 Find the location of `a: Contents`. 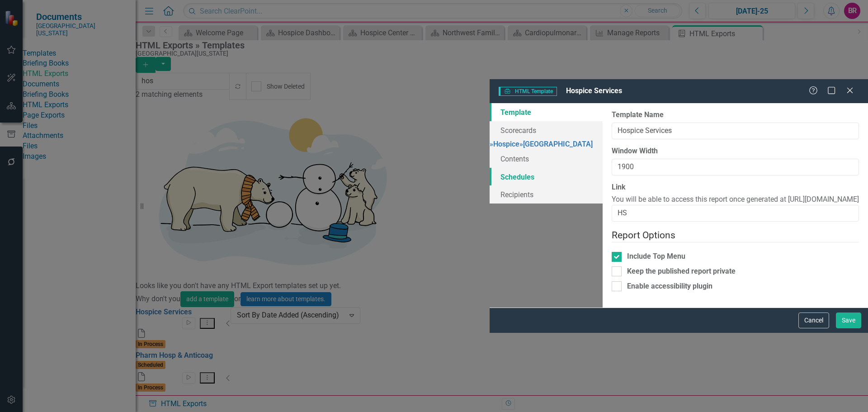

a: Contents is located at coordinates (546, 159).